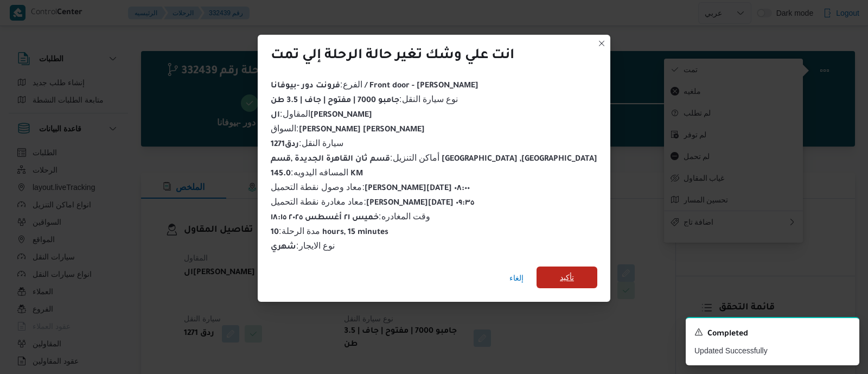  What do you see at coordinates (601, 43) in the screenshot?
I see `button: Closes this modal window` at bounding box center [601, 43].